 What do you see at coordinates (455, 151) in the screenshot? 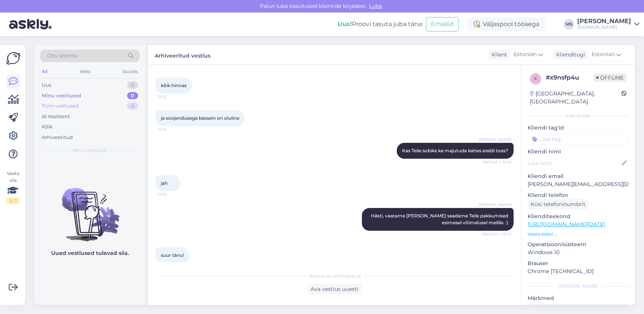
I see `span: Kas Teile sobiks ka majutuda kahes eraldi toas?` at bounding box center [455, 151].